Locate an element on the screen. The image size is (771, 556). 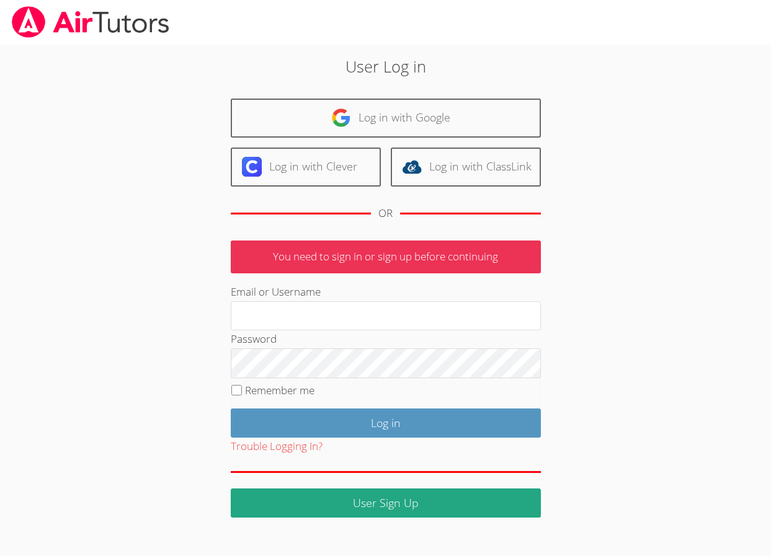
label: Password is located at coordinates (254, 339).